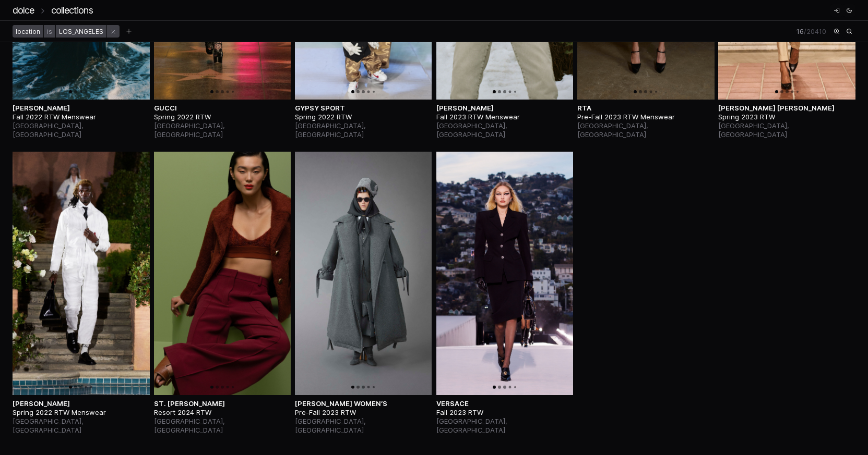 This screenshot has width=868, height=455. What do you see at coordinates (24, 10) in the screenshot?
I see `a: DOLCE` at bounding box center [24, 10].